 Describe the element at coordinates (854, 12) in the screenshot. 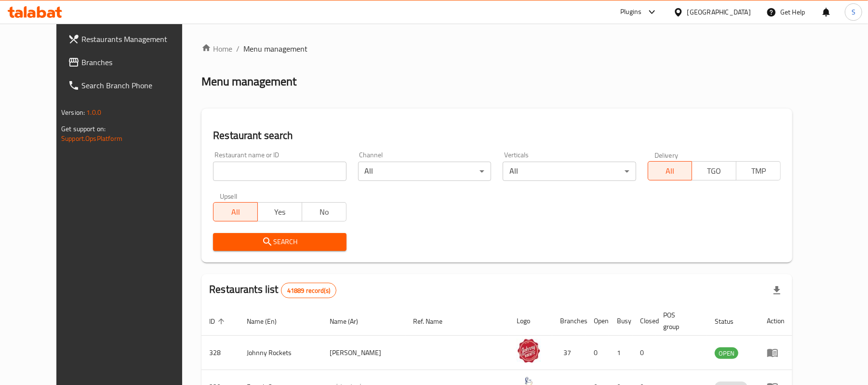

I see `span: S` at that location.